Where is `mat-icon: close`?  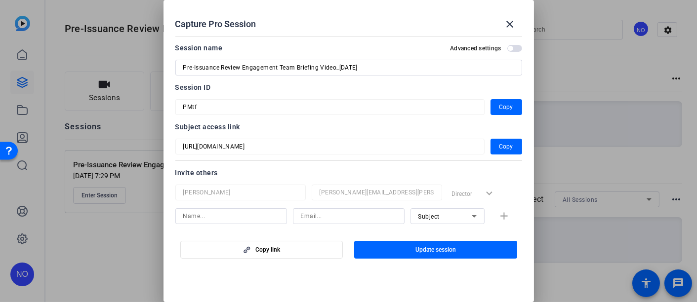 mat-icon: close is located at coordinates (510, 24).